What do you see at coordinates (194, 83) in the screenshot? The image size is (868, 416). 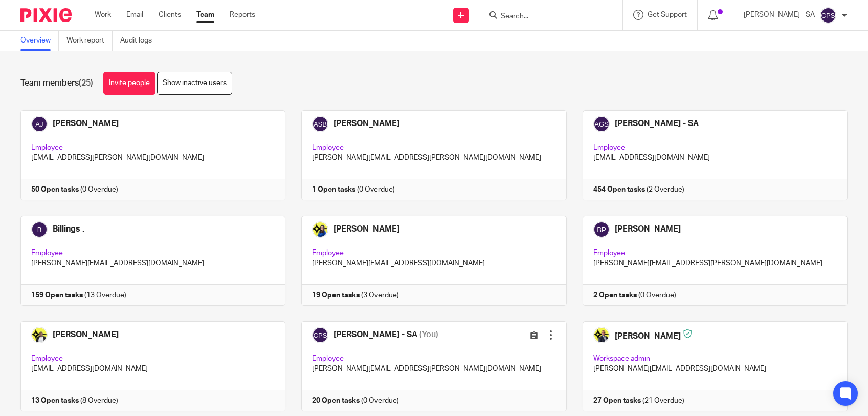 I see `a: Show inactive users` at bounding box center [194, 83].